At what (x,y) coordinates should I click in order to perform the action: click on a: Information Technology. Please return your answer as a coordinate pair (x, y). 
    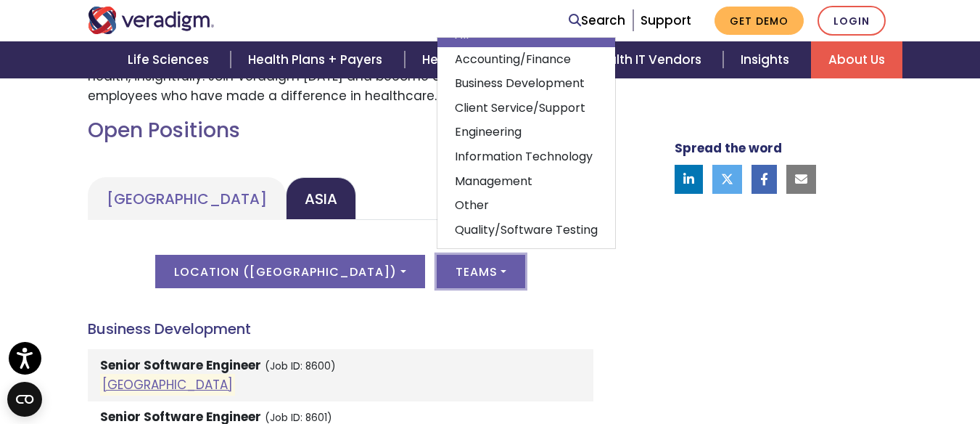
    Looking at the image, I should click on (526, 157).